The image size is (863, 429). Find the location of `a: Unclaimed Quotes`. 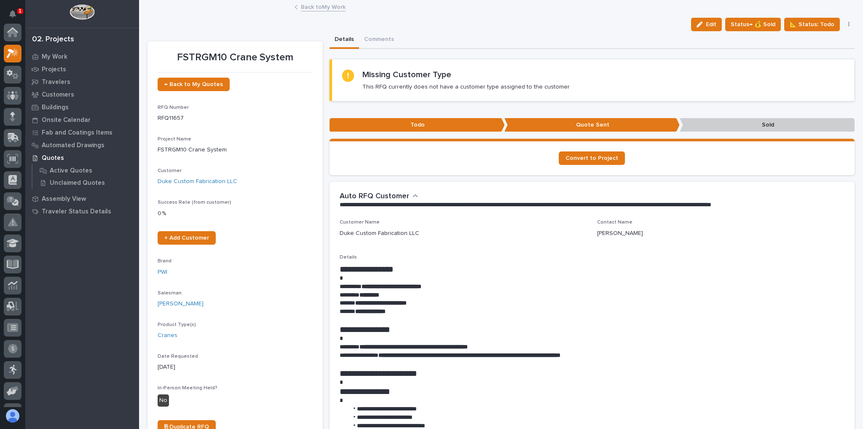

a: Unclaimed Quotes is located at coordinates (86, 182).